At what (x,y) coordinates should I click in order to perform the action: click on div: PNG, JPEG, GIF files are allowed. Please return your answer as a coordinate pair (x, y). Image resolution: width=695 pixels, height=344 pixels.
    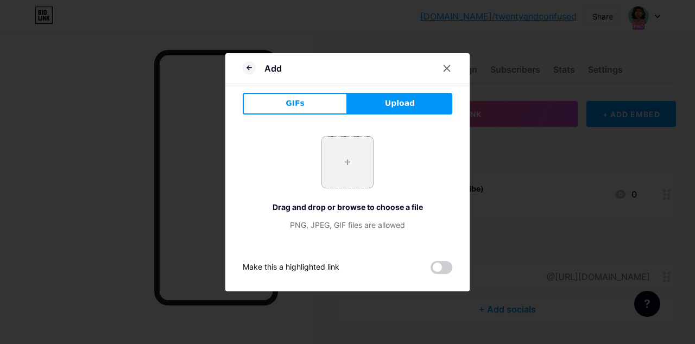
    Looking at the image, I should click on (348, 225).